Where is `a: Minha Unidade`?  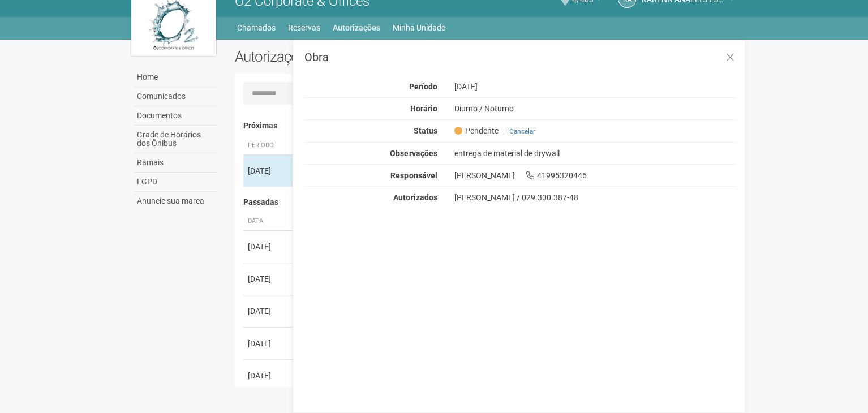
a: Minha Unidade is located at coordinates (418, 28).